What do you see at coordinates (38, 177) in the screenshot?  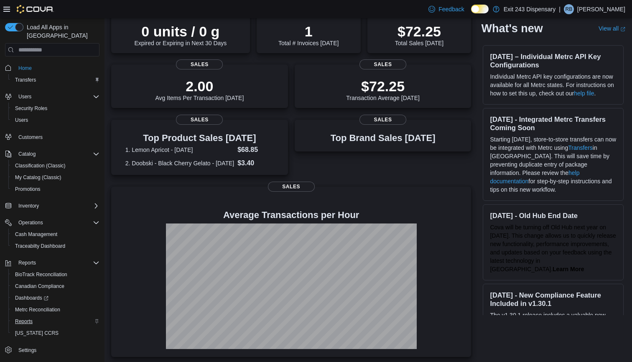 I see `a: My Catalog (Classic)` at bounding box center [38, 177].